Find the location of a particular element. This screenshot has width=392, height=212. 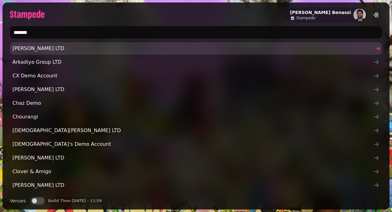

span: Clover & Amigo is located at coordinates (193, 172).